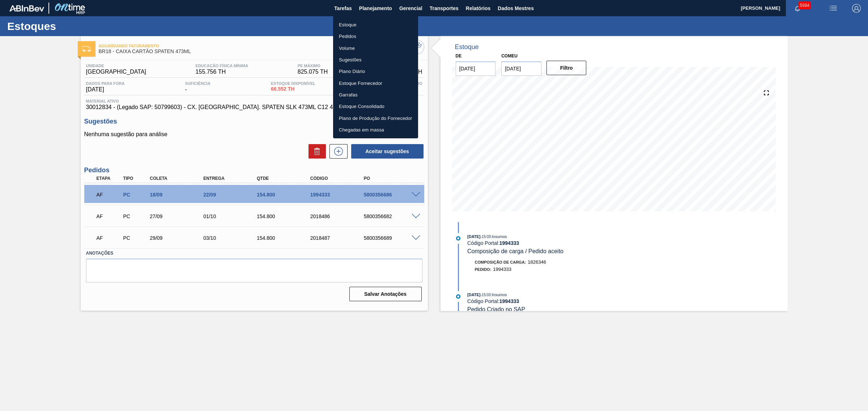 The width and height of the screenshot is (868, 411). What do you see at coordinates (347, 24) in the screenshot?
I see `font: Estoque` at bounding box center [347, 24].